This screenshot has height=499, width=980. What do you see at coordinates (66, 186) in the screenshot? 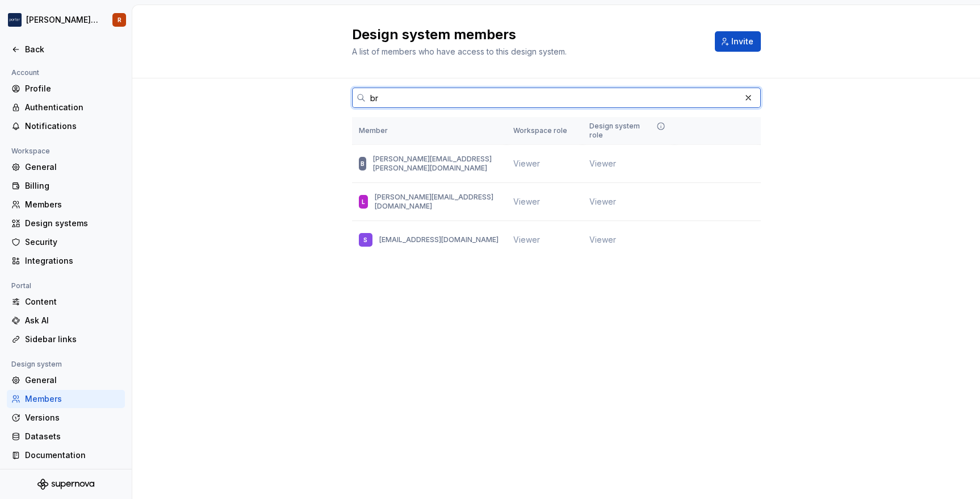
I see `a: Billing` at bounding box center [66, 186].